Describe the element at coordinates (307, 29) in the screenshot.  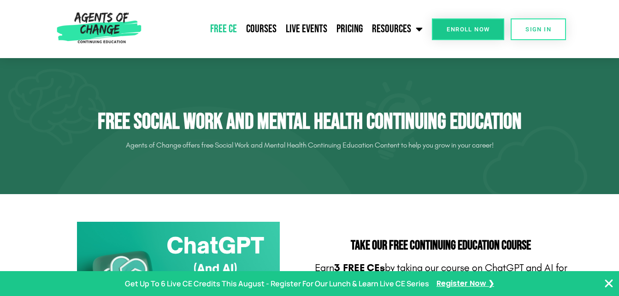
I see `a: Live Events` at that location.